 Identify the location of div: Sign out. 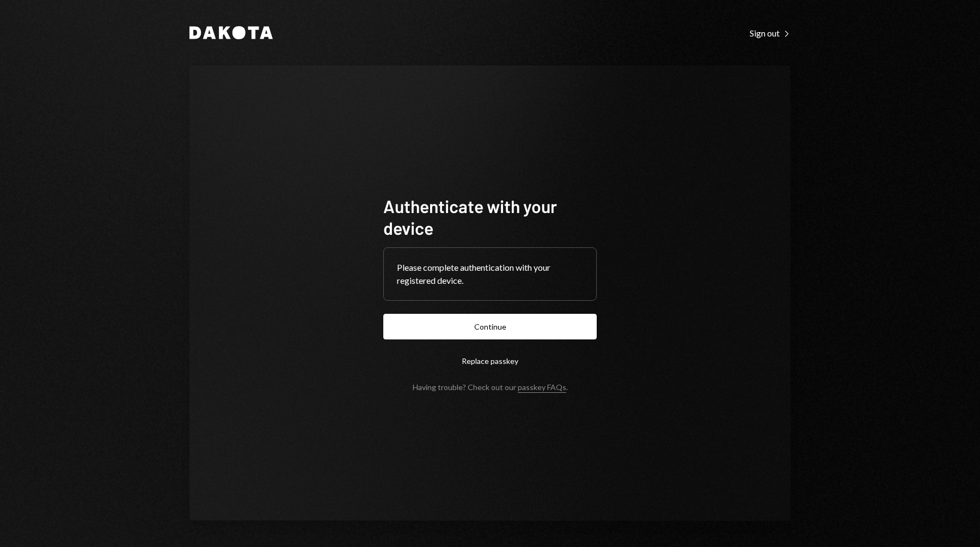
(770, 33).